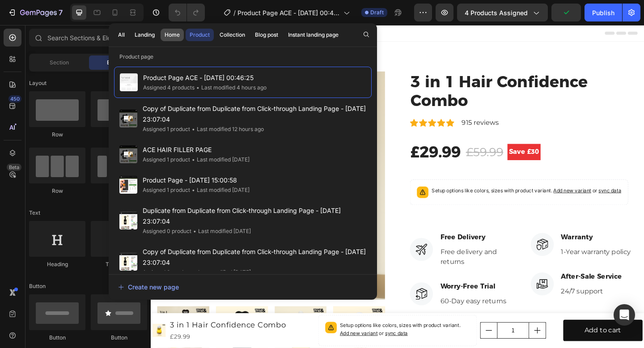 The height and width of the screenshot is (348, 644). What do you see at coordinates (148, 286) in the screenshot?
I see `div: Create new page` at bounding box center [148, 286].